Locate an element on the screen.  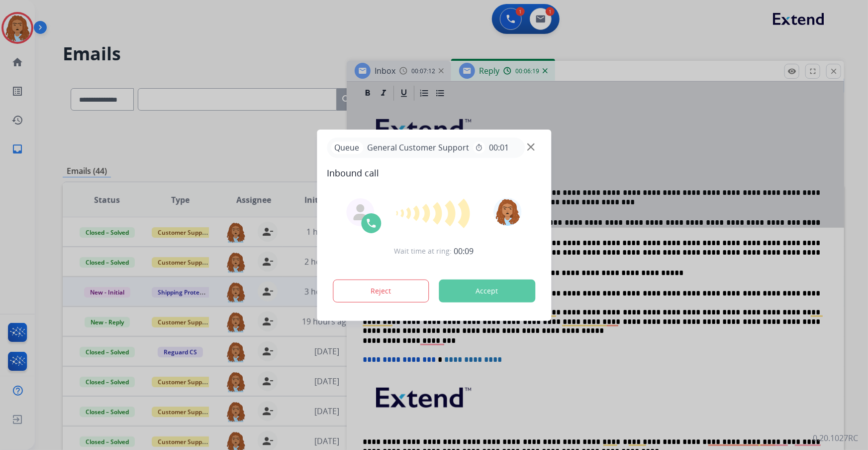
span: 00:01 is located at coordinates (499, 147).